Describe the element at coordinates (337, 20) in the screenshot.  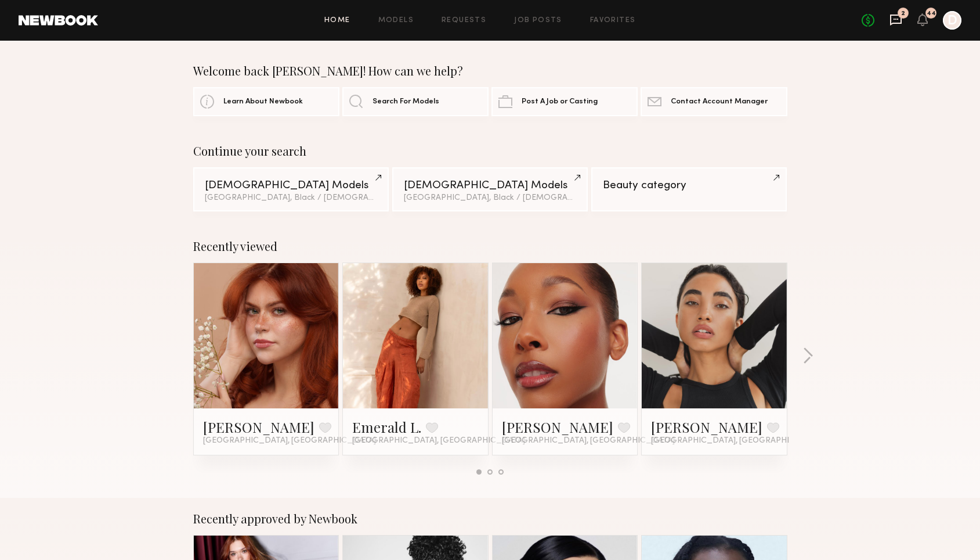
I see `a: Home` at that location.